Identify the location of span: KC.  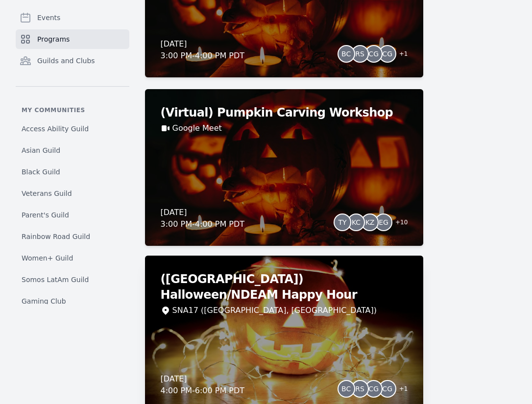
(356, 222).